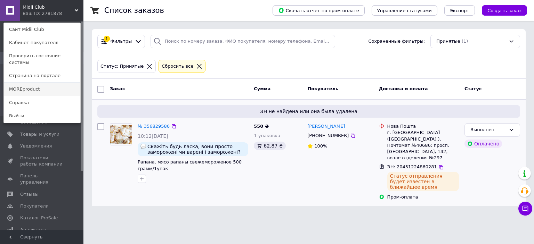 Image resolution: width=534 pixels, height=244 pixels. What do you see at coordinates (404, 10) in the screenshot?
I see `span: Управление статусами` at bounding box center [404, 10].